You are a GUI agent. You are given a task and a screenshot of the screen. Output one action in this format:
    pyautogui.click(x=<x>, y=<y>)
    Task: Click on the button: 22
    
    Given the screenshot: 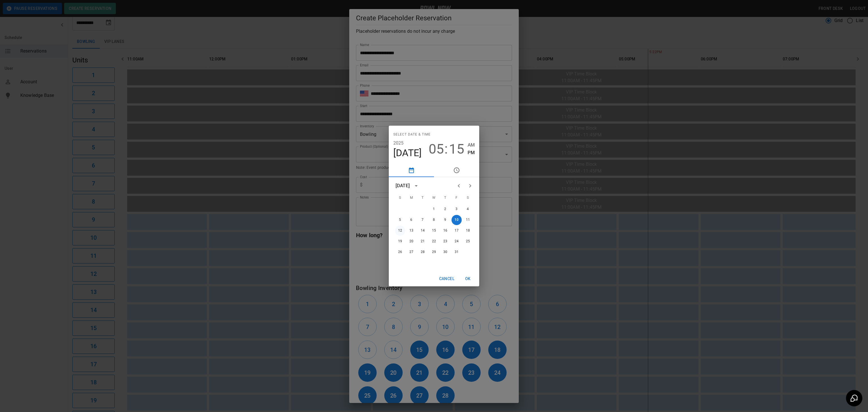 What is the action you would take?
    pyautogui.click(x=434, y=242)
    